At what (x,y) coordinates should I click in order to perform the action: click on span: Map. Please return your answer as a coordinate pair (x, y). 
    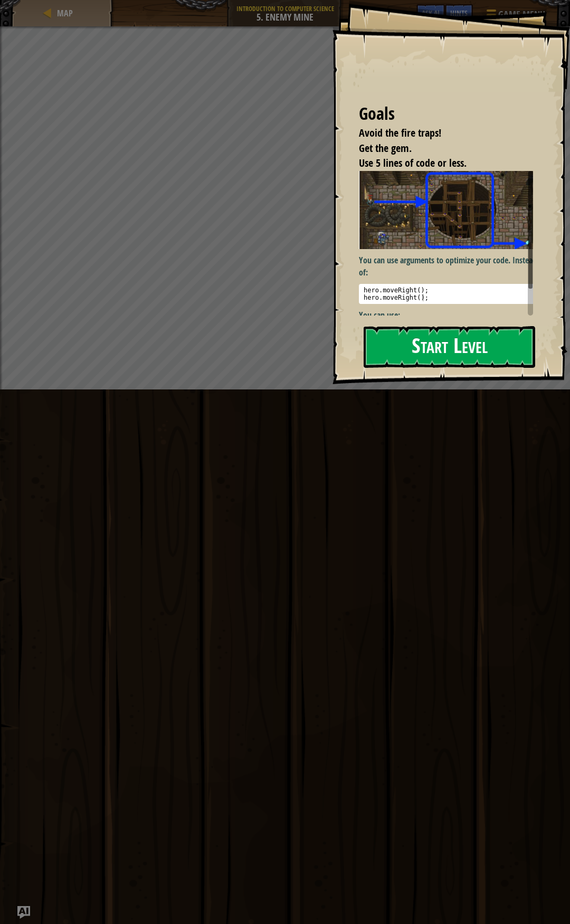
    Looking at the image, I should click on (65, 13).